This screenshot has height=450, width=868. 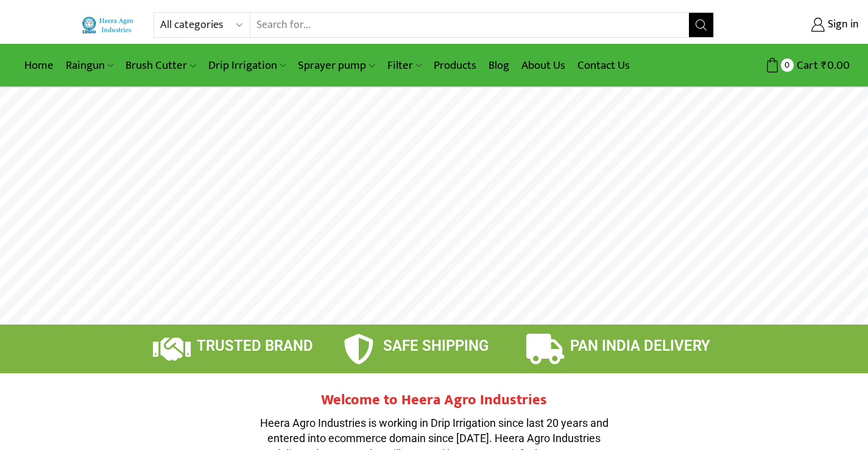 What do you see at coordinates (39, 65) in the screenshot?
I see `a: Home` at bounding box center [39, 65].